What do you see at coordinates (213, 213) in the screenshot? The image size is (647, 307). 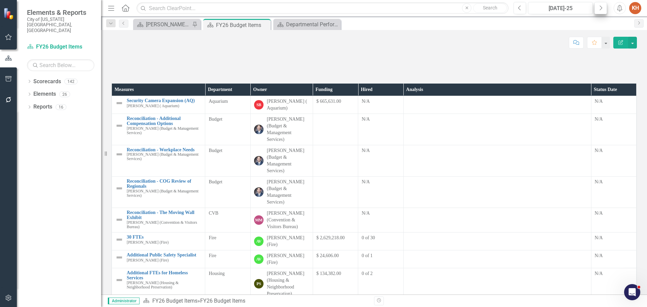 I see `span: CVB` at bounding box center [213, 213].